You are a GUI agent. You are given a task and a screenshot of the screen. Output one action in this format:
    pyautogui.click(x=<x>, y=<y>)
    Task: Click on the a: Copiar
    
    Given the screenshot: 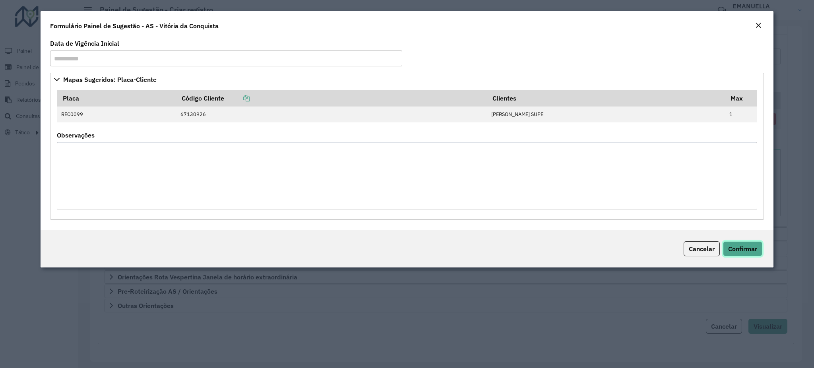 What is the action you would take?
    pyautogui.click(x=237, y=98)
    